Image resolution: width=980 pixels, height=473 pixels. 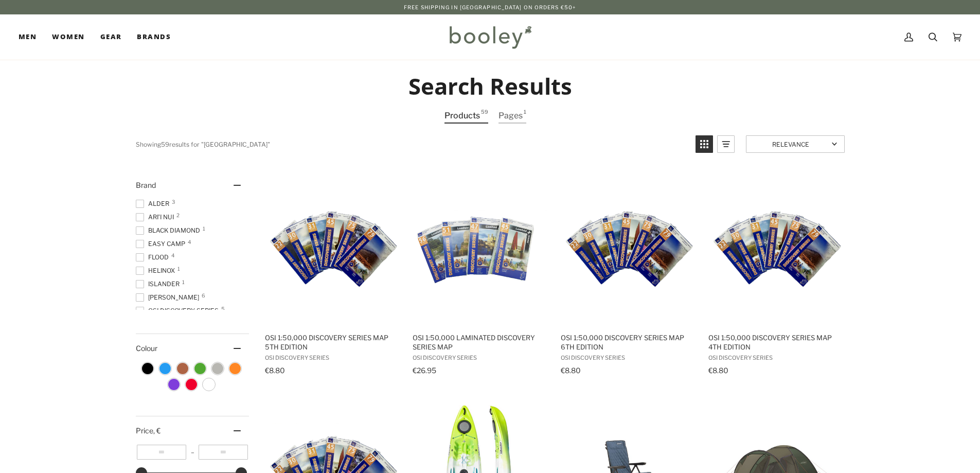 What do you see at coordinates (68, 37) in the screenshot?
I see `a: Women` at bounding box center [68, 37].